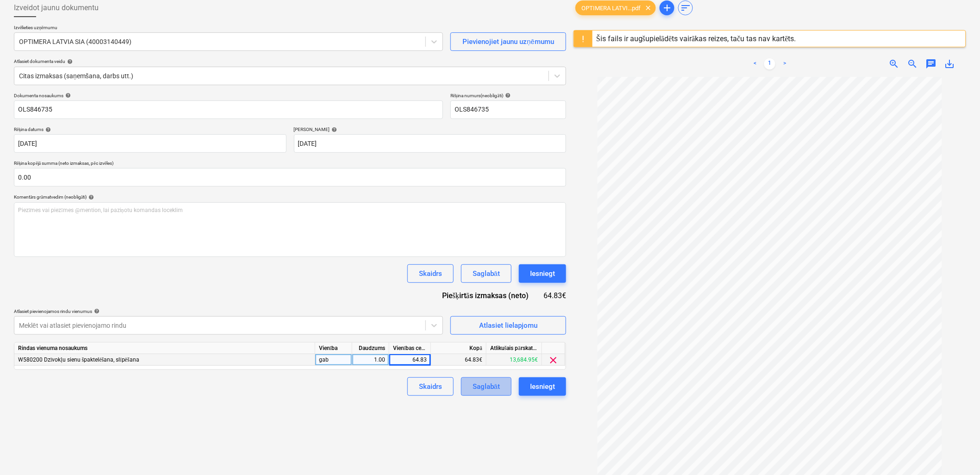 The height and width of the screenshot is (475, 980). What do you see at coordinates (150, 144) in the screenshot?
I see `input: Rēķina datums nav norādīts` at bounding box center [150, 144].